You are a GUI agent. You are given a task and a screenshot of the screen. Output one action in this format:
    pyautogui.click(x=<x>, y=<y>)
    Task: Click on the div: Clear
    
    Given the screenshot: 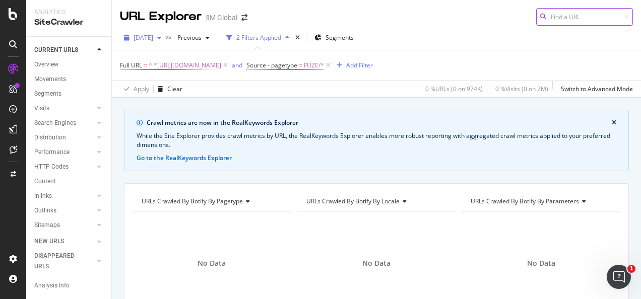 What is the action you would take?
    pyautogui.click(x=175, y=89)
    